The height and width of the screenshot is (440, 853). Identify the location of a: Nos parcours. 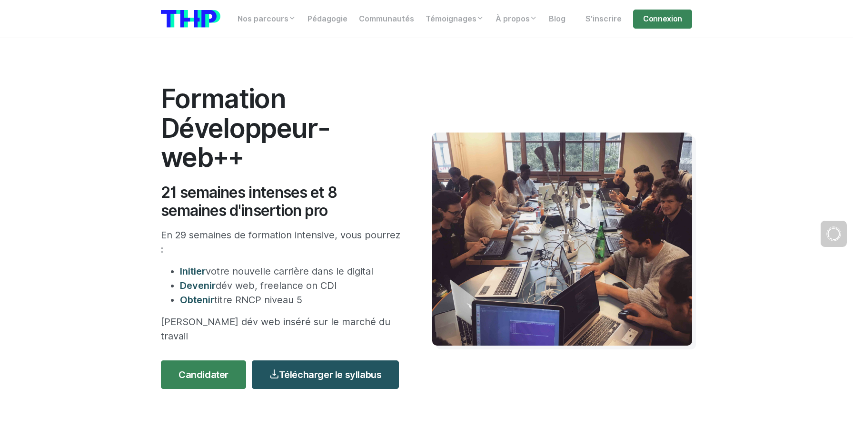
(267, 19).